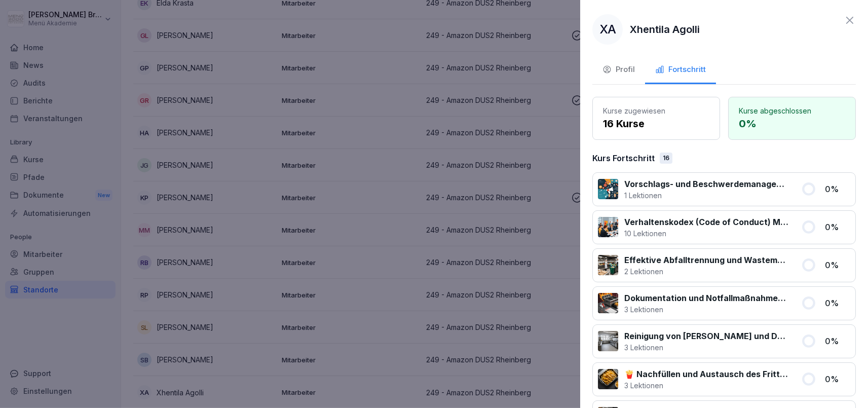  What do you see at coordinates (707, 196) in the screenshot?
I see `p: 1 Lektionen` at bounding box center [707, 196].